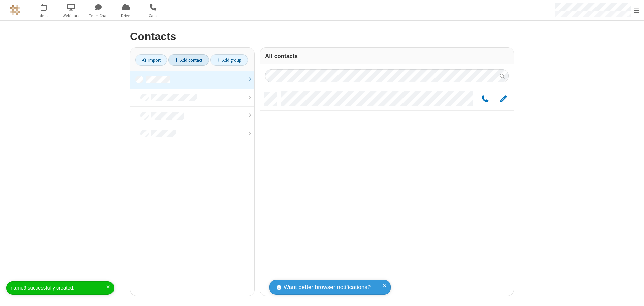 The width and height of the screenshot is (644, 306). I want to click on h3: All contacts, so click(387, 56).